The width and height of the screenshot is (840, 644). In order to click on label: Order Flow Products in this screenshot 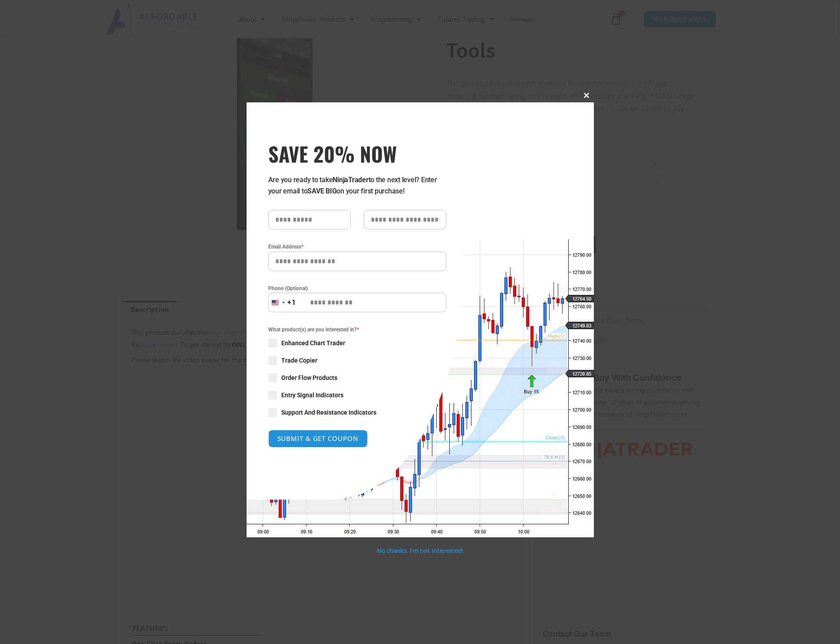, I will do `click(357, 377)`.